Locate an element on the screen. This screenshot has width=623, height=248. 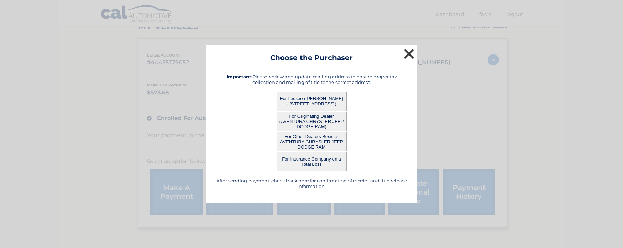
strong: Important: is located at coordinates (239, 76).